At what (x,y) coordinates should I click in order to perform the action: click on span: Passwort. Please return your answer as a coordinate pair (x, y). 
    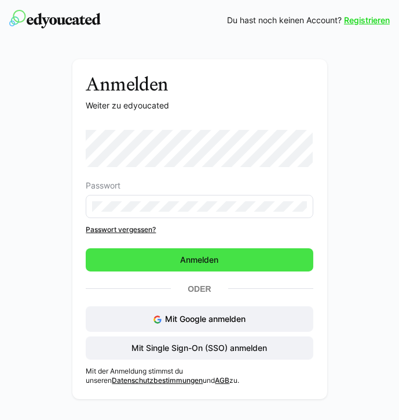
    Looking at the image, I should click on (103, 185).